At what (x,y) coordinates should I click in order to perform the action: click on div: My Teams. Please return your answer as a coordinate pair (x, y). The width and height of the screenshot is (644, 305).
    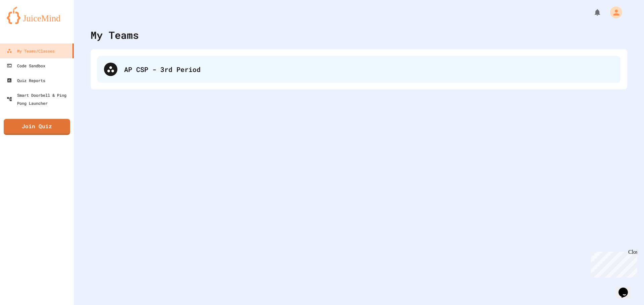
    Looking at the image, I should click on (115, 35).